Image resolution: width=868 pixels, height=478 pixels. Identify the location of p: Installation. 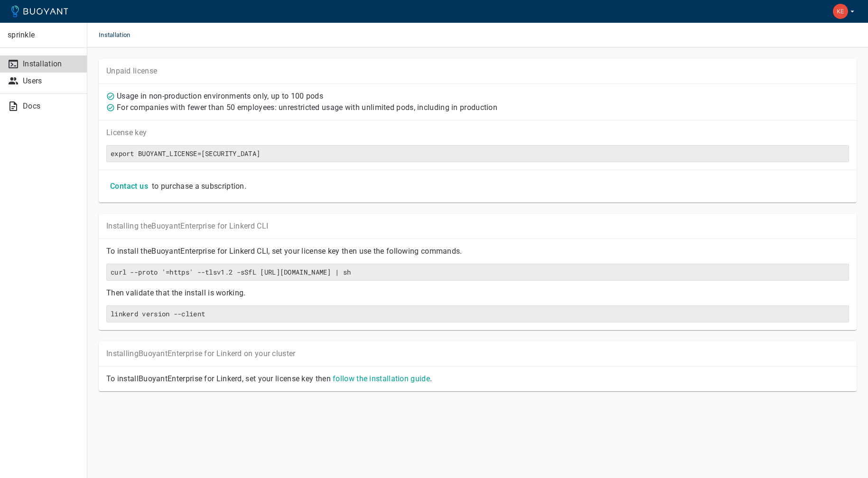
(51, 64).